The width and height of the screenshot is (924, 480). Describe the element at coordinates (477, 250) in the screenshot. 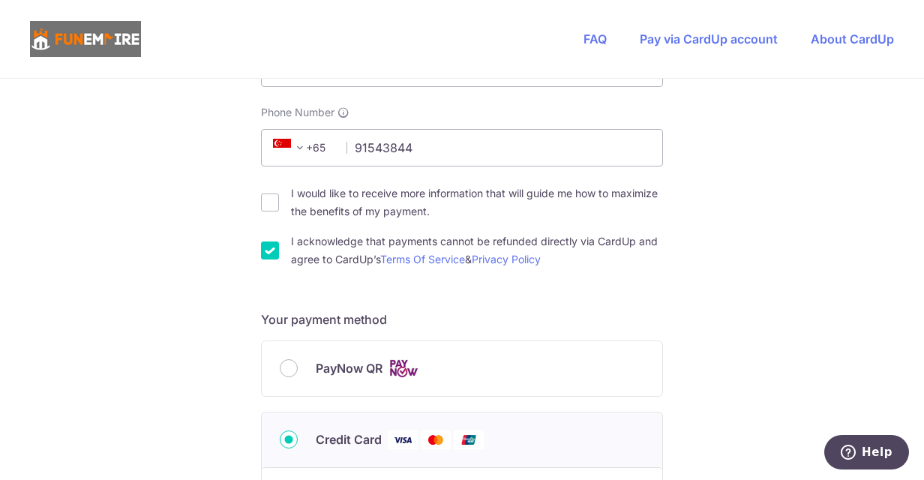

I see `label: I acknowledge that payments cannot be refunded directly via CardUp and agree to CardUp’s &` at that location.